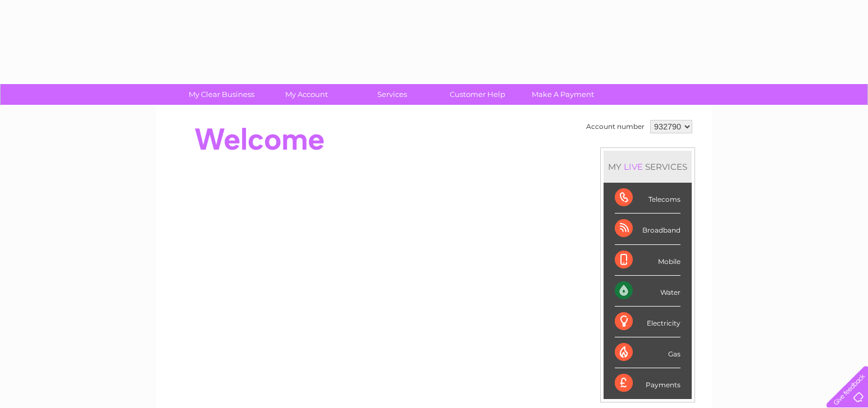  I want to click on div: Water, so click(647, 291).